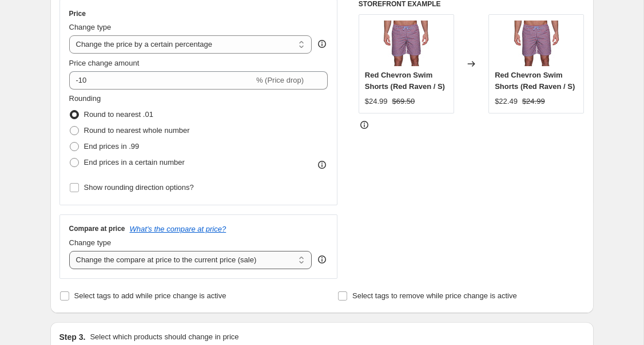  I want to click on span: Round to nearest whole number, so click(137, 130).